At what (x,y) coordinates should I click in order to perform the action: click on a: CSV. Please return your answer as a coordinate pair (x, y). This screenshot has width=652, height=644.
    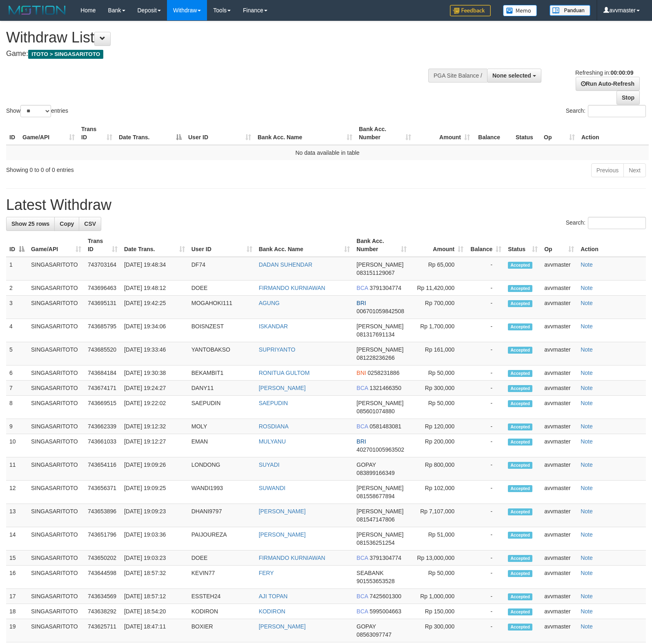
    Looking at the image, I should click on (90, 224).